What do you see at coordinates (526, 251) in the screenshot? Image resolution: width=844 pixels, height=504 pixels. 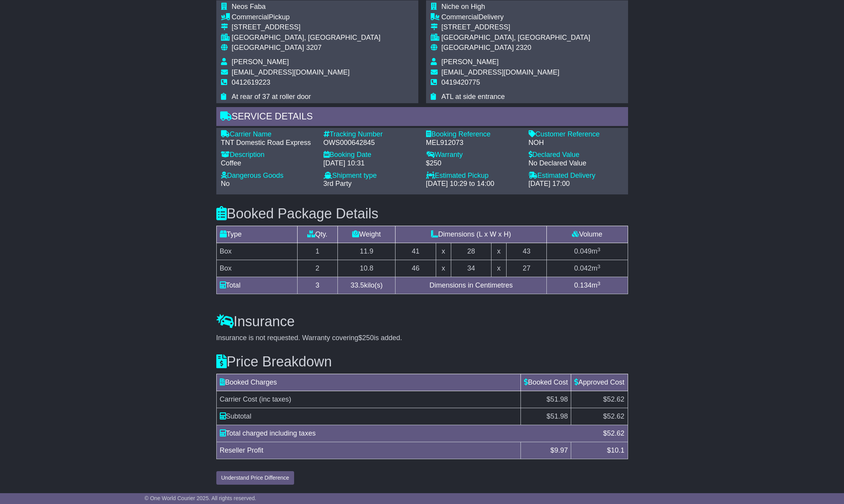 I see `td: 43` at bounding box center [526, 251].